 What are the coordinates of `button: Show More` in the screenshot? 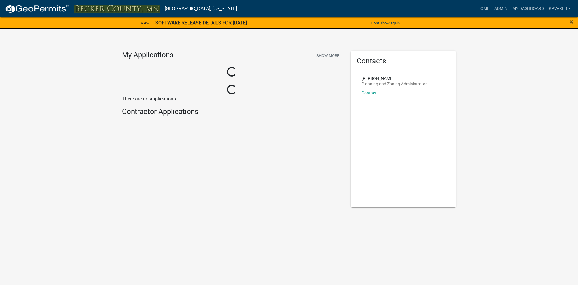 It's located at (328, 55).